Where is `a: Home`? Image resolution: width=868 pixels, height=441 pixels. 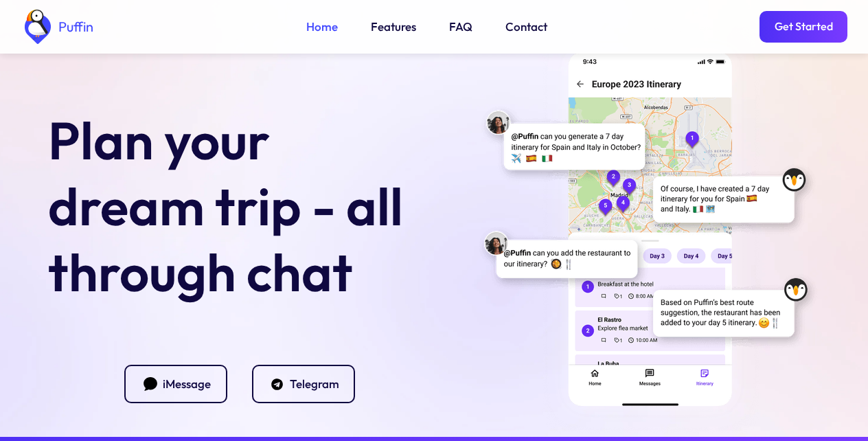
a: Home is located at coordinates (322, 27).